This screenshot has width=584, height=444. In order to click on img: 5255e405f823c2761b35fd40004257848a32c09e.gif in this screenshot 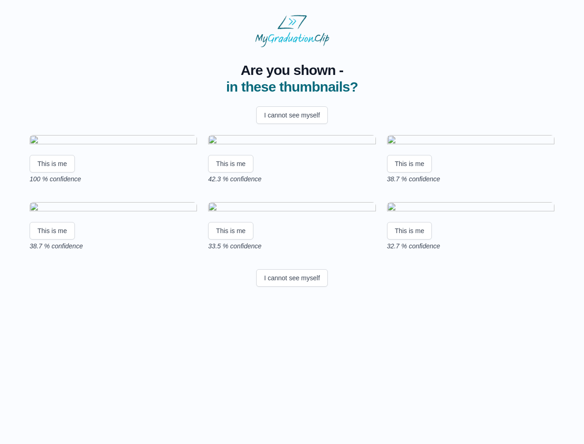, I will do `click(471, 208)`.